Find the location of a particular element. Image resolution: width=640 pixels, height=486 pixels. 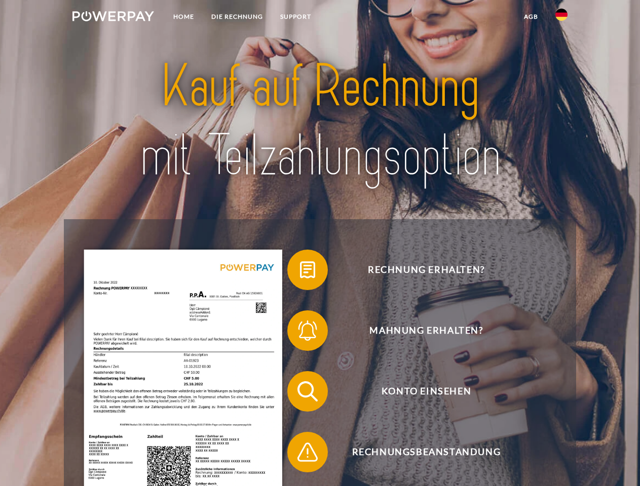

a: Home is located at coordinates (183, 17).